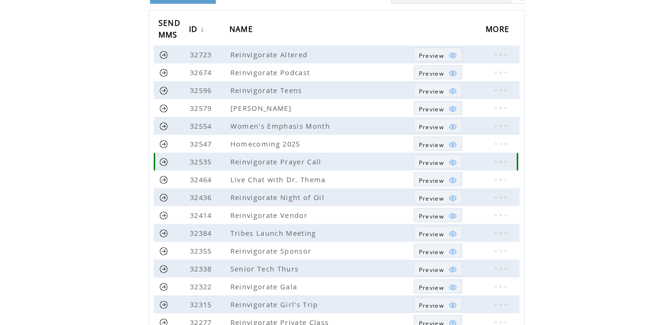 This screenshot has width=671, height=325. What do you see at coordinates (202, 180) in the screenshot?
I see `span: 32464` at bounding box center [202, 180].